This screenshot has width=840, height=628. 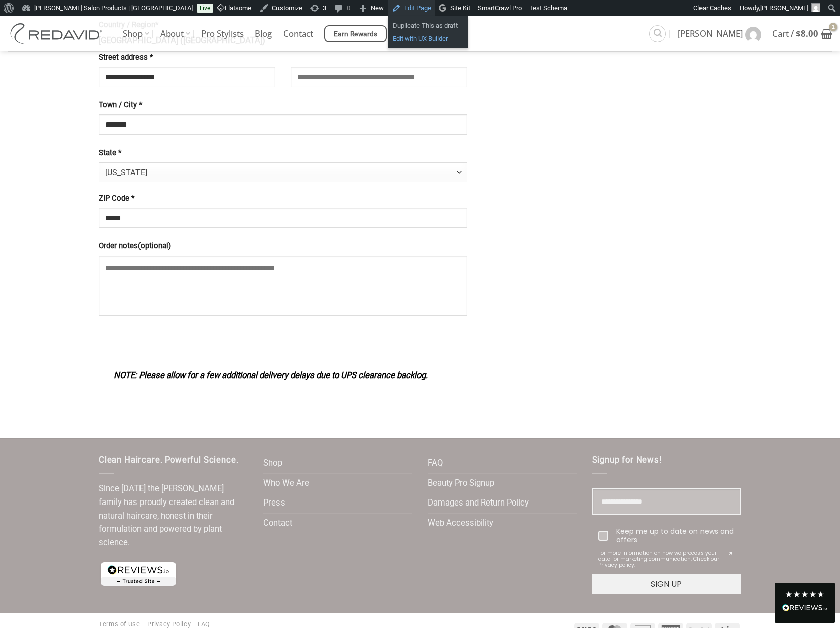 What do you see at coordinates (270, 375) in the screenshot?
I see `em: NOTE: Please allow for a few additional delivery delays due to UPS clearance backlog.` at bounding box center [270, 375].